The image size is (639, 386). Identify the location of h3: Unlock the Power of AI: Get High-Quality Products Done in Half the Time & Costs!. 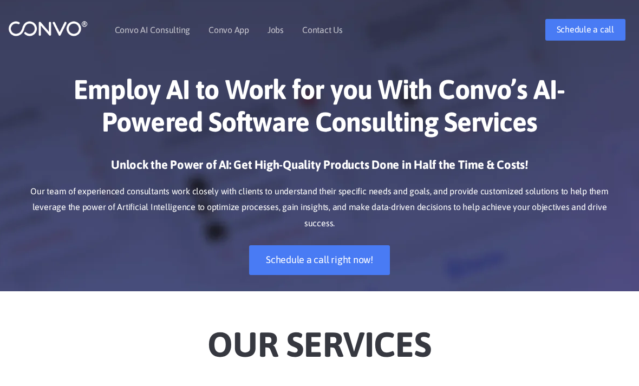
(320, 169).